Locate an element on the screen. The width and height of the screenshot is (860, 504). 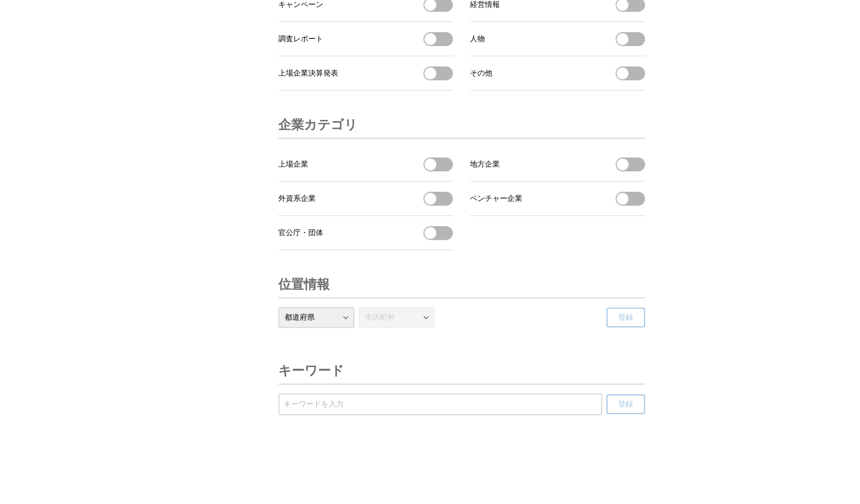
span: 調査レポート is located at coordinates (301, 39).